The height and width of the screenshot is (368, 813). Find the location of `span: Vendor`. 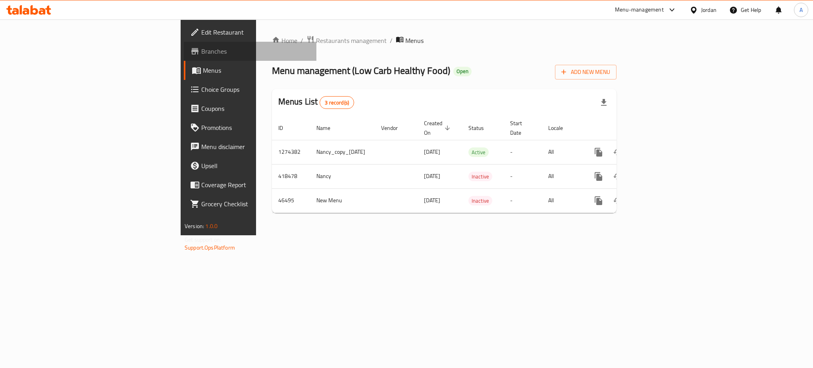

span: Vendor is located at coordinates (395, 128).